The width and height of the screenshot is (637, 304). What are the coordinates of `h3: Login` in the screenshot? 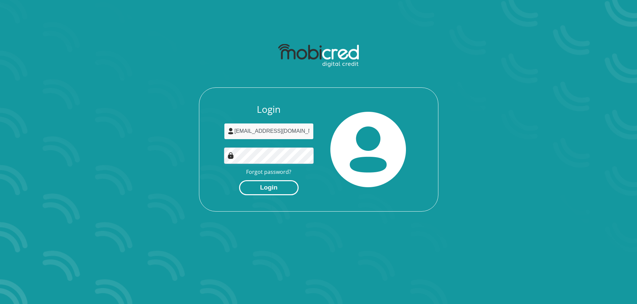 It's located at (269, 110).